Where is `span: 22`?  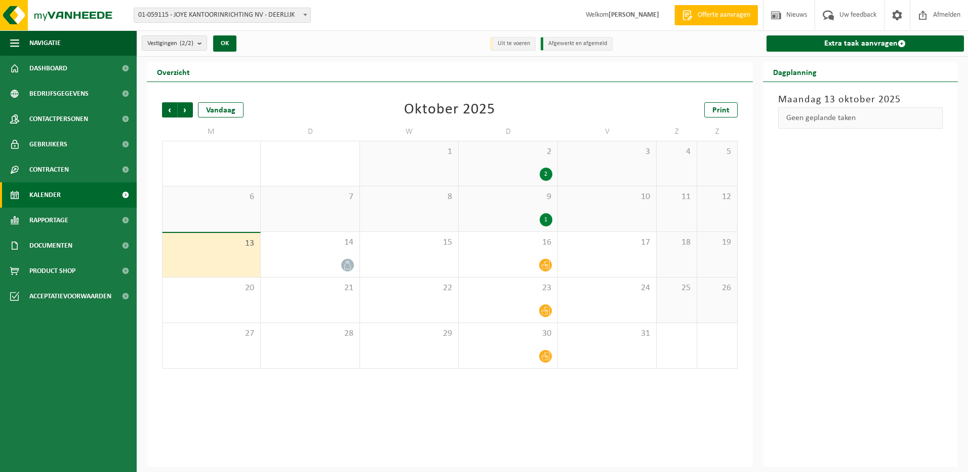 span: 22 is located at coordinates (409, 288).